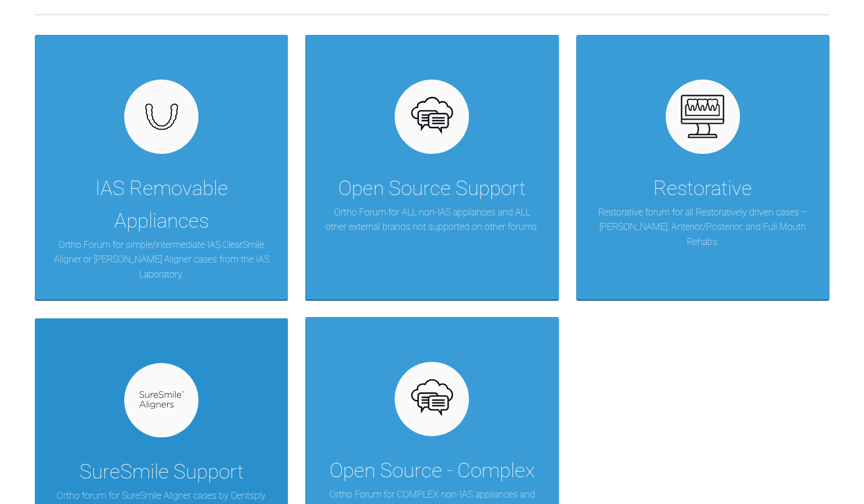  I want to click on img: removables.927eaa4e.svg, so click(161, 117).